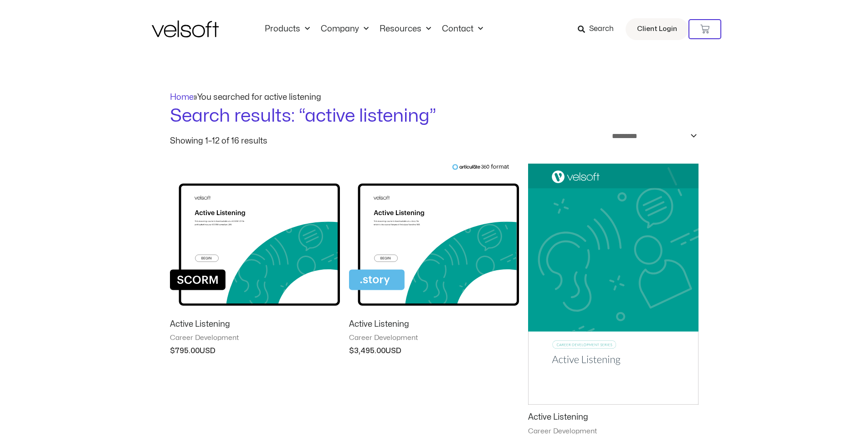  Describe the element at coordinates (601, 29) in the screenshot. I see `span: Search` at that location.